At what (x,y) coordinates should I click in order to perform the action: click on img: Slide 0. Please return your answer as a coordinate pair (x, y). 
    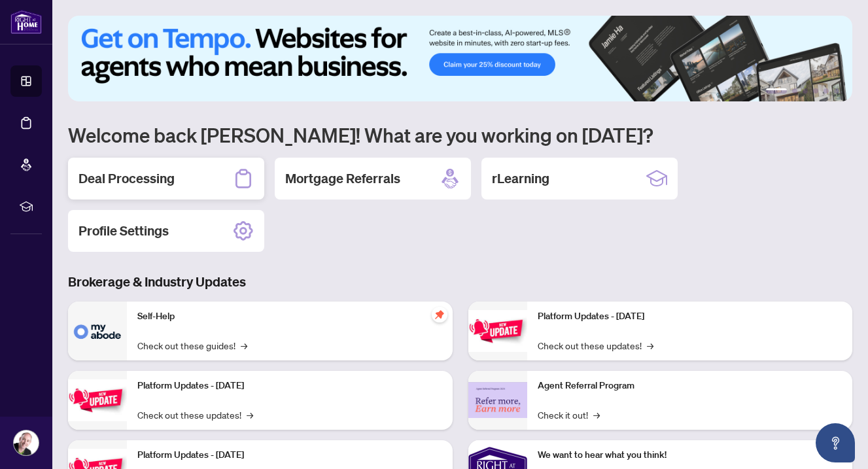
    Looking at the image, I should click on (460, 59).